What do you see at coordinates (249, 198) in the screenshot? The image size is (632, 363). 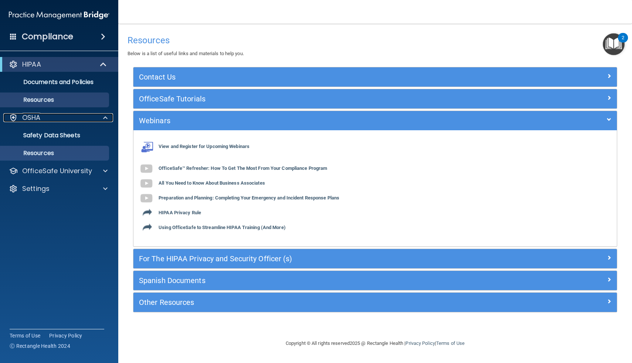 I see `b: Preparation and Planning: Completing Your Emergency and Incident Response Plans` at bounding box center [249, 198].